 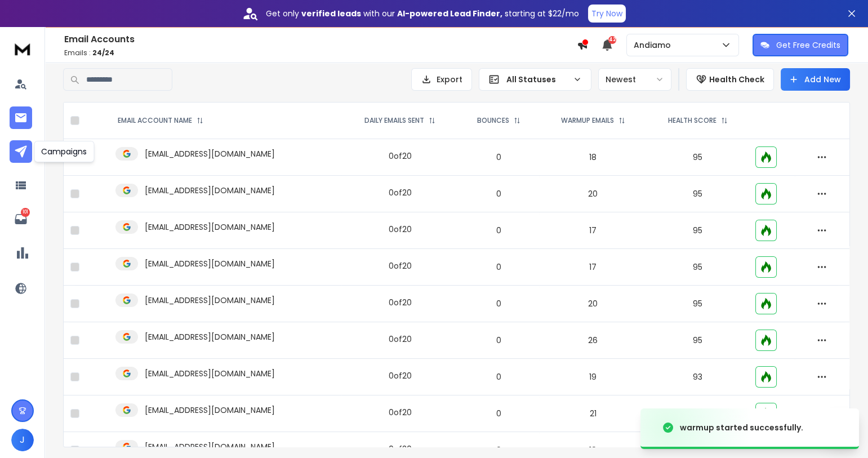 What do you see at coordinates (441, 79) in the screenshot?
I see `button: Export` at bounding box center [441, 79].